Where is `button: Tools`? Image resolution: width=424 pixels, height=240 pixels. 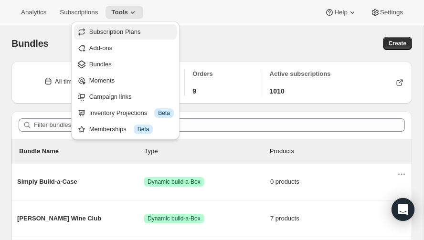 button: Tools is located at coordinates (124, 12).